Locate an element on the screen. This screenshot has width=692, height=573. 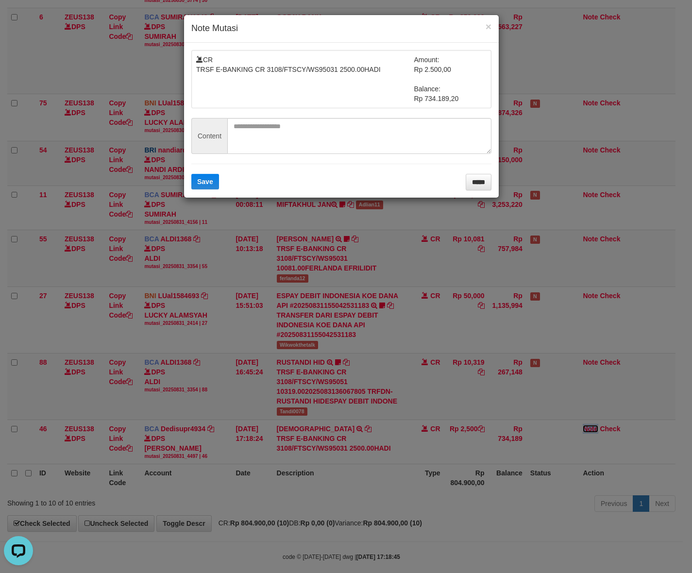
h4: Note Mutasi is located at coordinates (342, 29).